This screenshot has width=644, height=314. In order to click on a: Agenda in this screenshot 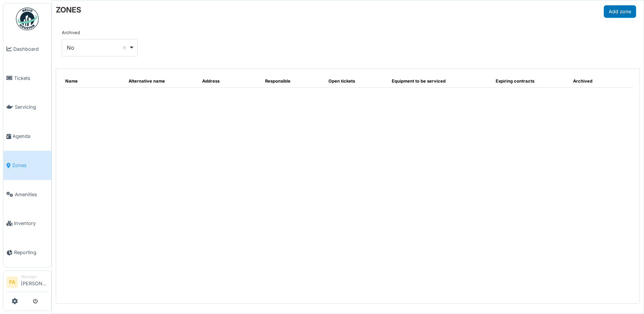, I will do `click(27, 136)`.